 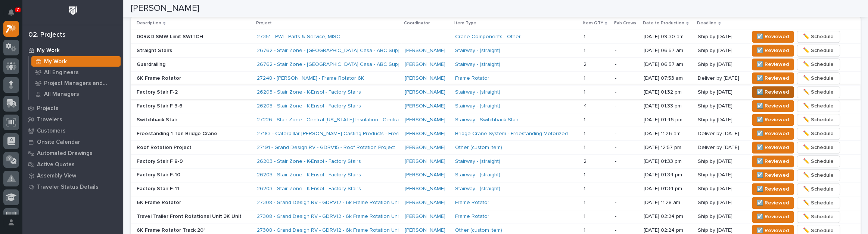 What do you see at coordinates (48, 108) in the screenshot?
I see `p: Projects` at bounding box center [48, 108].